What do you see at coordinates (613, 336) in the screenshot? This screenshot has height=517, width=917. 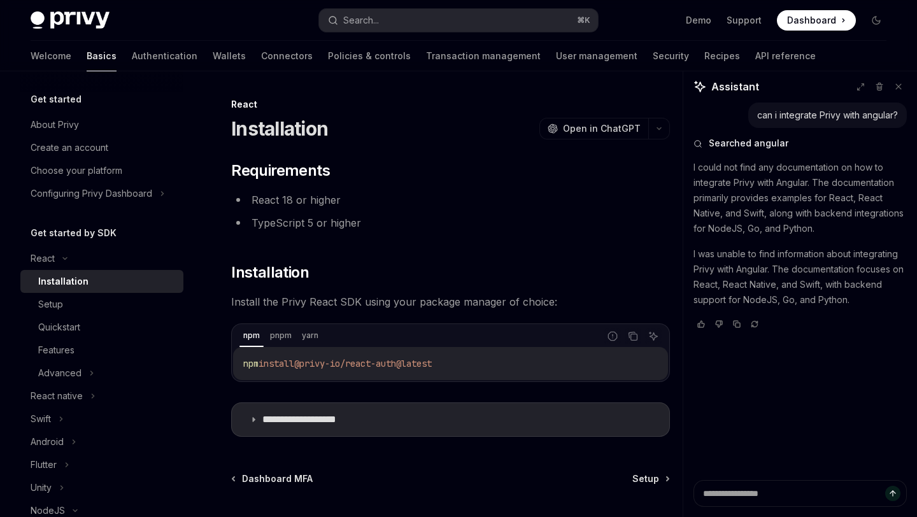 I see `button: Report incorrect code` at bounding box center [613, 336].